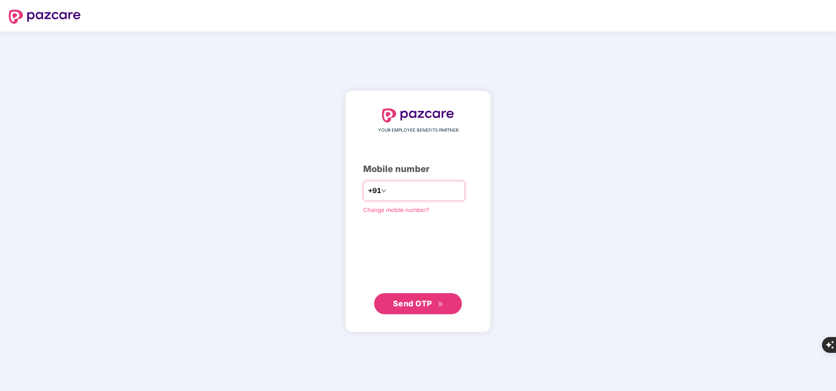 Image resolution: width=836 pixels, height=391 pixels. I want to click on span: Send OTP, so click(412, 303).